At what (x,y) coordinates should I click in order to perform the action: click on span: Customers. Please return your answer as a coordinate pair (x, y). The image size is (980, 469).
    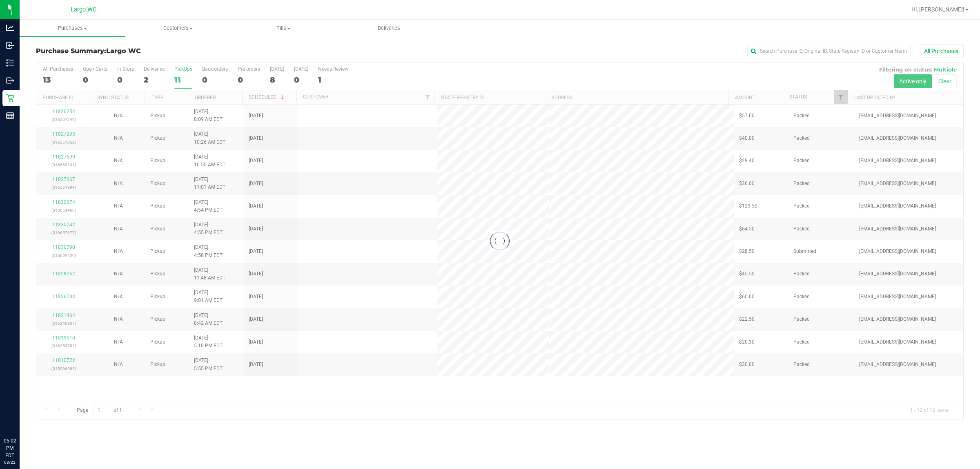
    Looking at the image, I should click on (178, 28).